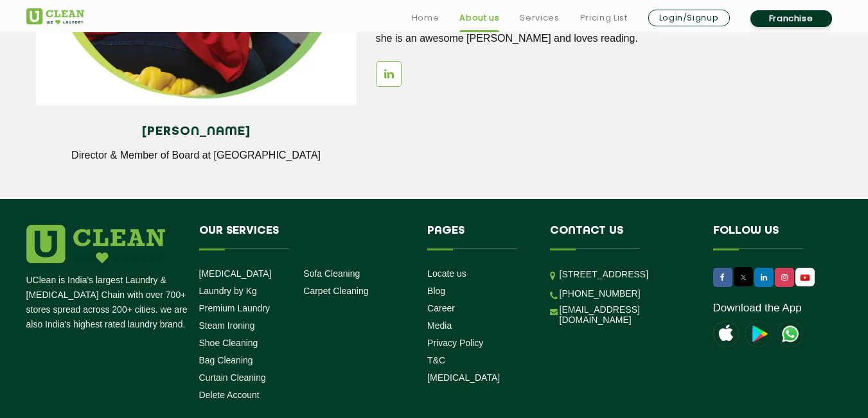 The width and height of the screenshot is (868, 418). I want to click on a: Shoe Cleaning, so click(229, 343).